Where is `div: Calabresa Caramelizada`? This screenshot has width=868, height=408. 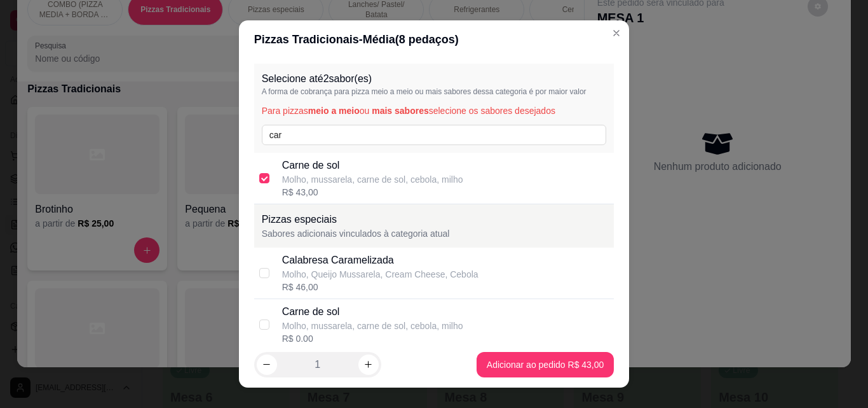 div: Calabresa Caramelizada is located at coordinates (380, 260).